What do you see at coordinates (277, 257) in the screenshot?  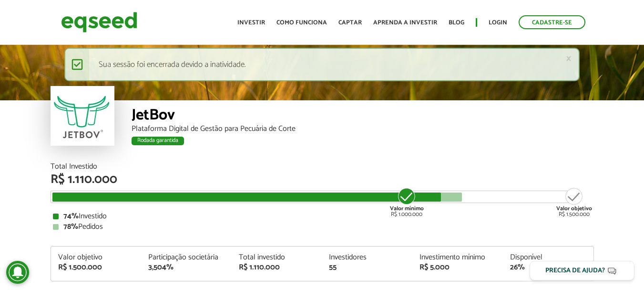 I see `div: Total investido` at bounding box center [277, 257].